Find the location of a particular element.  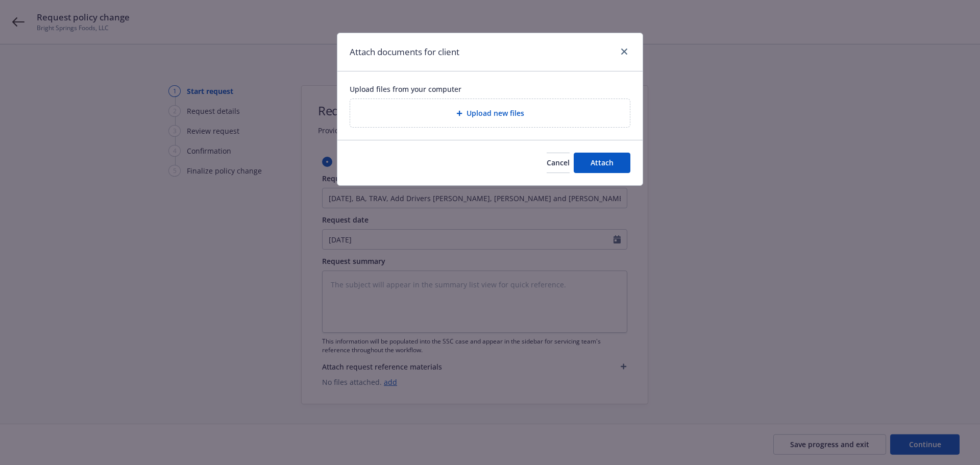

button: Attach is located at coordinates (601, 163).